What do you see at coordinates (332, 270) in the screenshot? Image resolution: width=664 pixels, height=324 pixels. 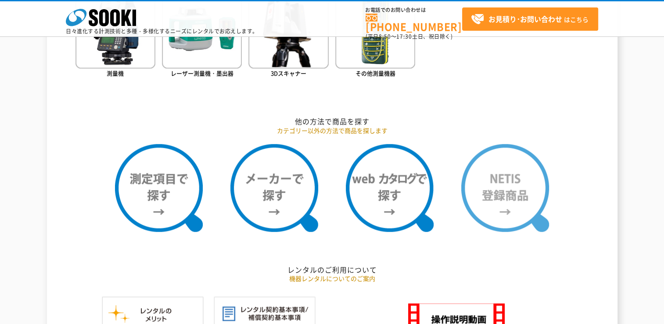 I see `h2: レンタルのご利用について` at bounding box center [332, 270].